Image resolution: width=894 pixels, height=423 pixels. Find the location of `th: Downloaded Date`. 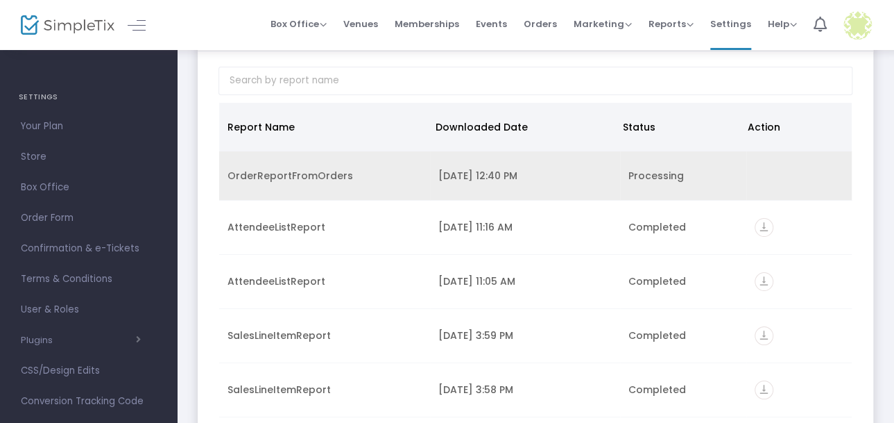

th: Downloaded Date is located at coordinates (521, 127).